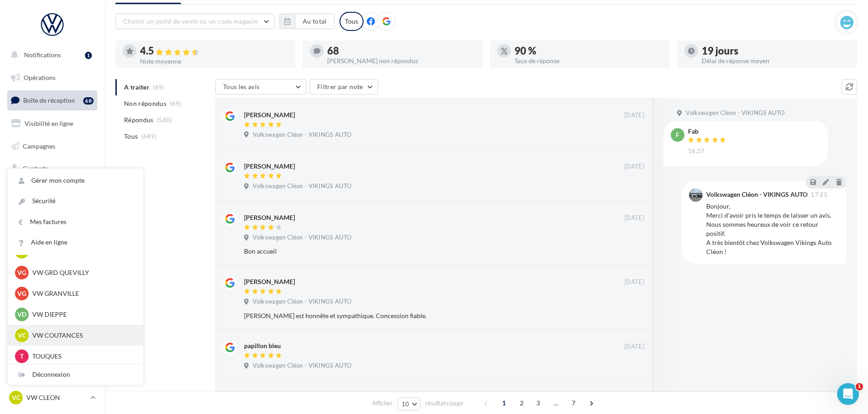 This screenshot has height=414, width=868. Describe the element at coordinates (414, 252) in the screenshot. I see `div: Bon accueil` at that location.